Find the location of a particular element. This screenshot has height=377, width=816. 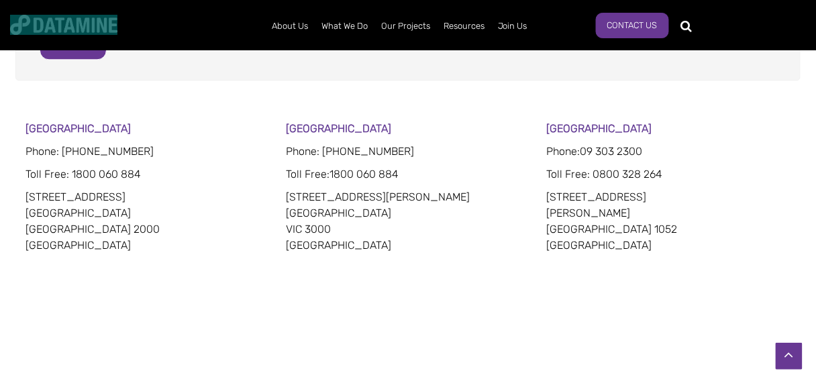

a: About Us is located at coordinates (290, 26).